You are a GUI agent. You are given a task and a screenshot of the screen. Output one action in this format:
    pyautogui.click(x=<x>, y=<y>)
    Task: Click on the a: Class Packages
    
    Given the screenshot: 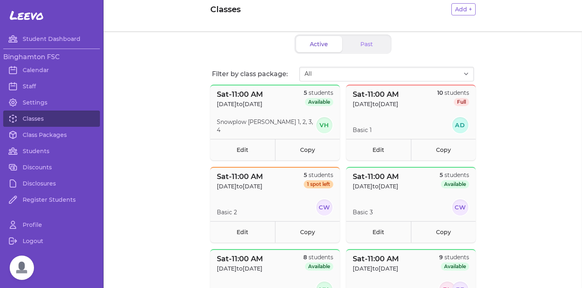 What is the action you would take?
    pyautogui.click(x=51, y=135)
    